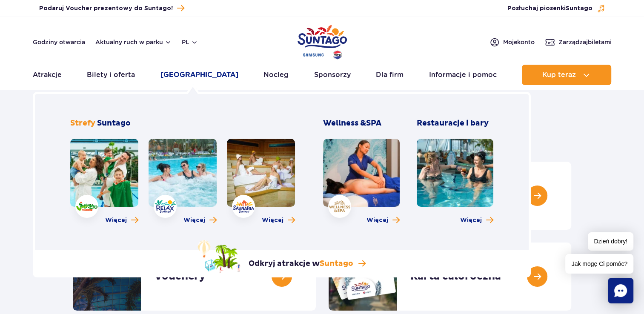 The width and height of the screenshot is (644, 314). What do you see at coordinates (512, 42) in the screenshot?
I see `a: Mojekonto` at bounding box center [512, 42].